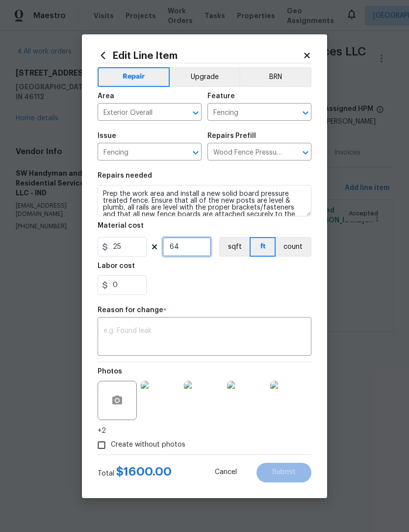  I want to click on h5: Reason for change, so click(130, 310).